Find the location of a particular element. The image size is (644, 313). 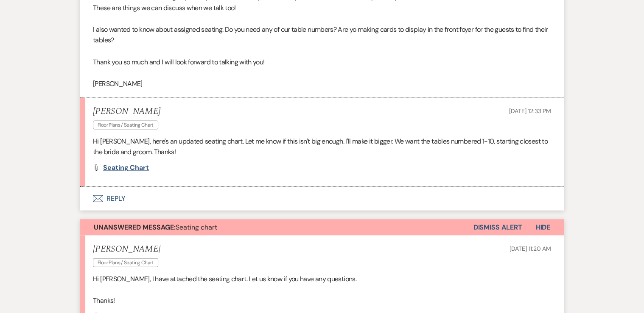

p: I also wanted to know about assigned seating. Do you need any of our table numbers? Are yo making... is located at coordinates (322, 35).